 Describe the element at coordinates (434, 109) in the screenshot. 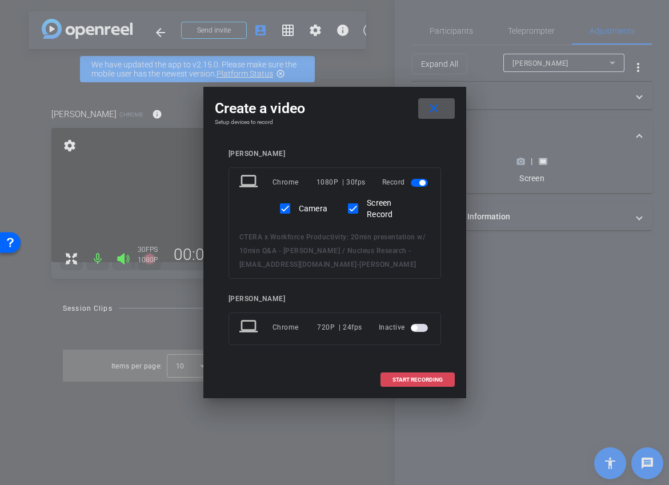

I see `mat-icon: close` at that location.